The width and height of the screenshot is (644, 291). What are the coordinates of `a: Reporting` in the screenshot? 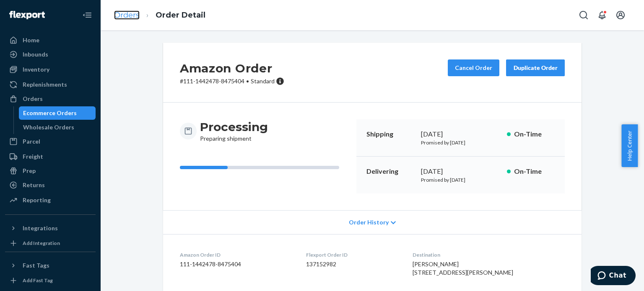 It's located at (50, 200).